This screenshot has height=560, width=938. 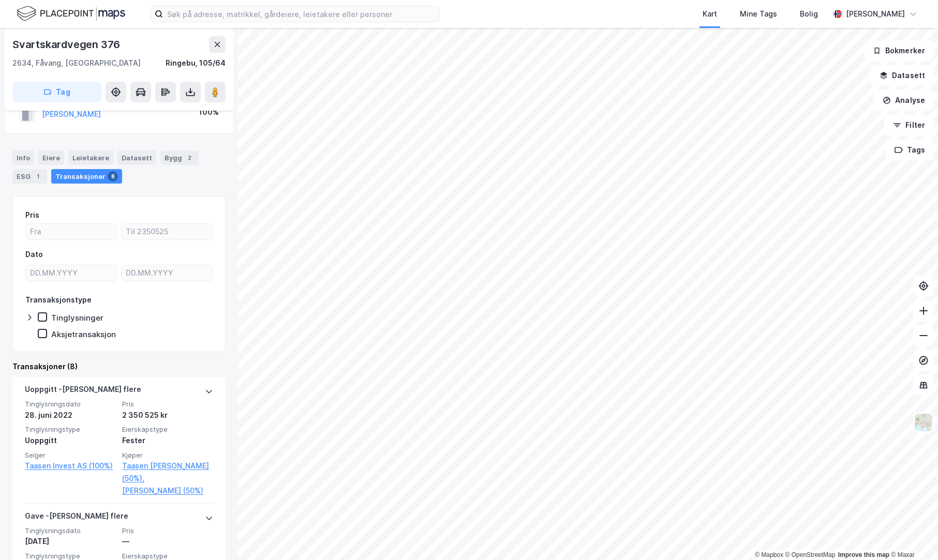 What do you see at coordinates (77, 318) in the screenshot?
I see `div: Tinglysninger` at bounding box center [77, 318].